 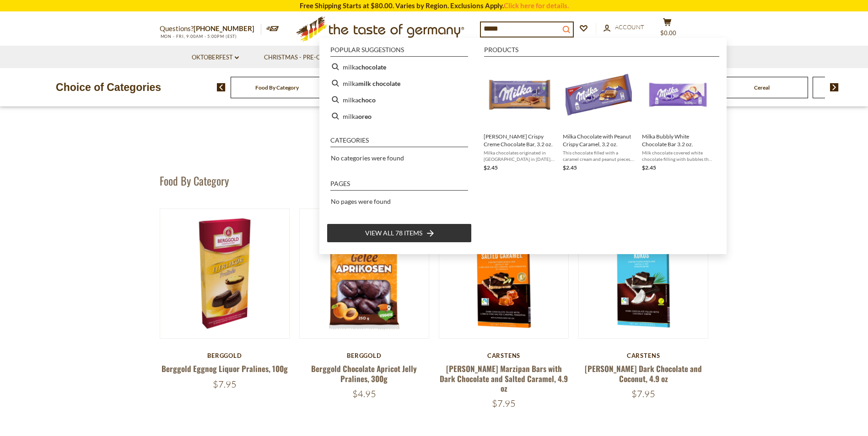 What do you see at coordinates (668, 33) in the screenshot?
I see `span: $0.00` at bounding box center [668, 33].